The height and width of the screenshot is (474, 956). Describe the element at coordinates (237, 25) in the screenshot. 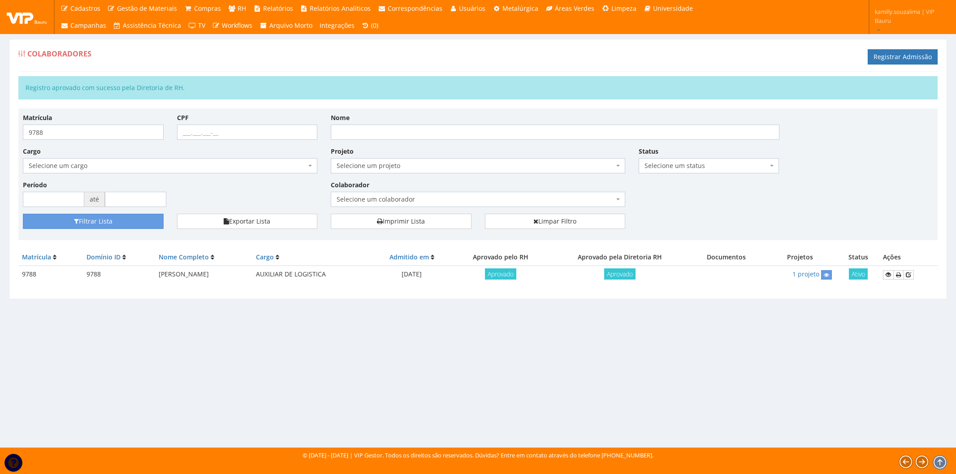

I see `span: Workflows` at that location.